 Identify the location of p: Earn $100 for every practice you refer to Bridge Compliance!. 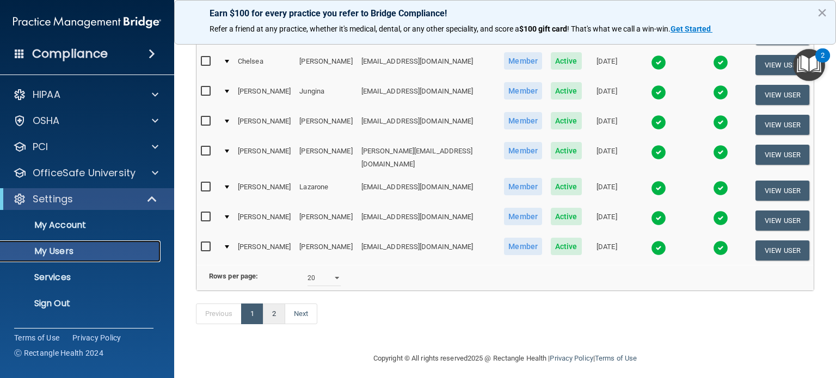
(505, 13).